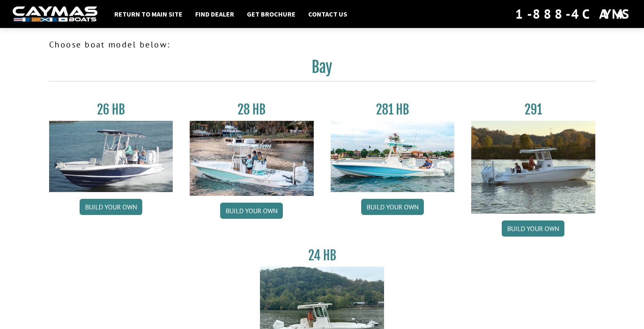 The image size is (644, 329). What do you see at coordinates (215, 14) in the screenshot?
I see `a: Find Dealer` at bounding box center [215, 14].